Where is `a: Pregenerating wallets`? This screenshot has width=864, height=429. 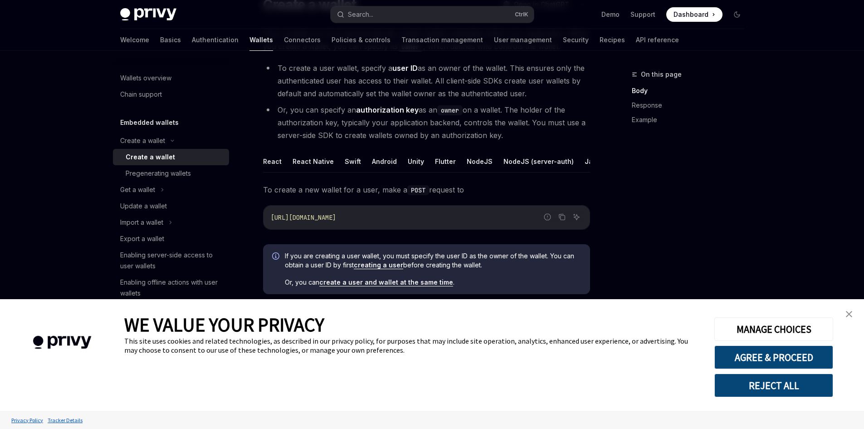 a: Pregenerating wallets is located at coordinates (171, 173).